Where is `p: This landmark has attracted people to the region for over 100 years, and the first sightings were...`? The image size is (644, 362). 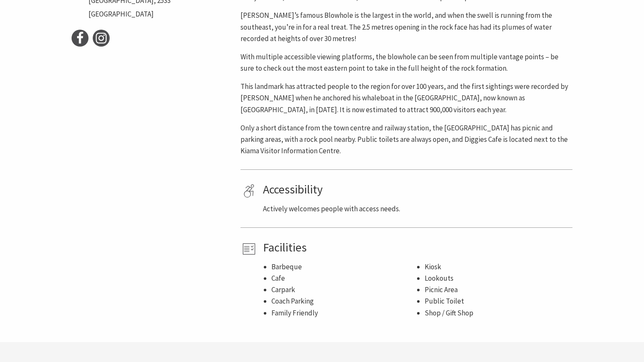 p: This landmark has attracted people to the region for over 100 years, and the first sightings were... is located at coordinates (407, 98).